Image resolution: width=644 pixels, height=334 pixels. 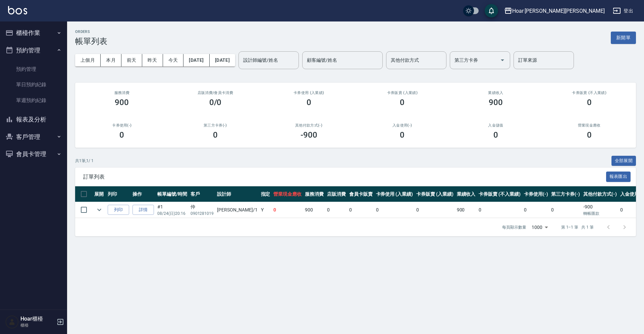 What do you see at coordinates (202, 207) in the screenshot?
I see `div: 仲` at bounding box center [202, 207].